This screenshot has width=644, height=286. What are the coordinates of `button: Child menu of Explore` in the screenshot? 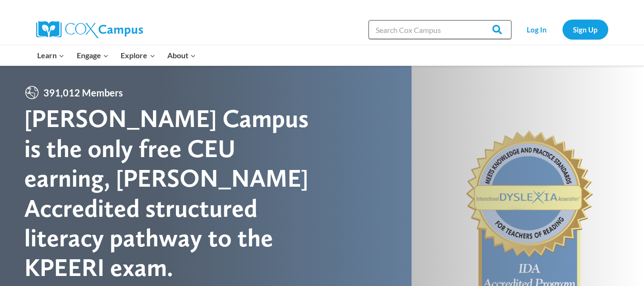 It's located at (139, 56).